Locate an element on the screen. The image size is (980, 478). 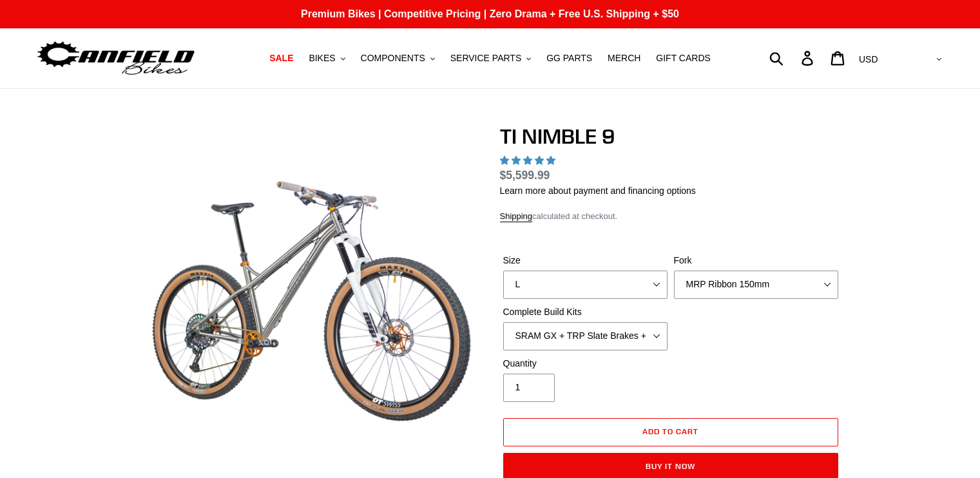
input: Search is located at coordinates (792, 58).